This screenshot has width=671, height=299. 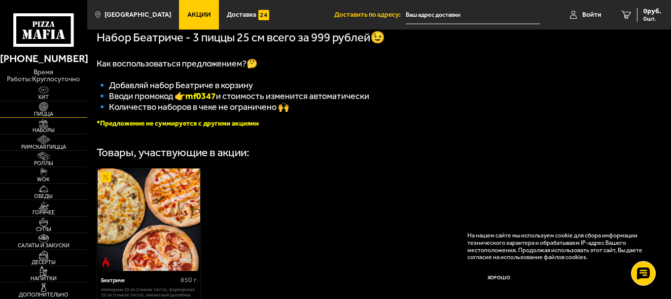 I want to click on img: Острое блюдо, so click(x=106, y=262).